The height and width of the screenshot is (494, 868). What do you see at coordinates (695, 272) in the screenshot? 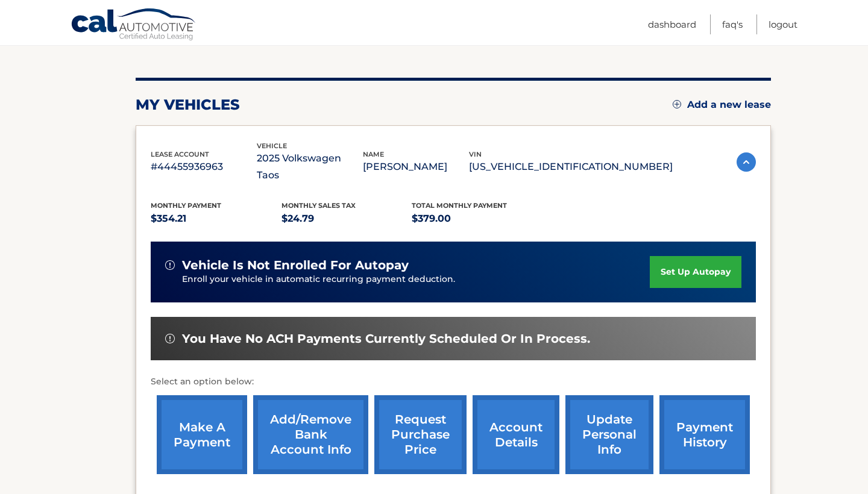
I see `a: set up autopay` at bounding box center [695, 272].